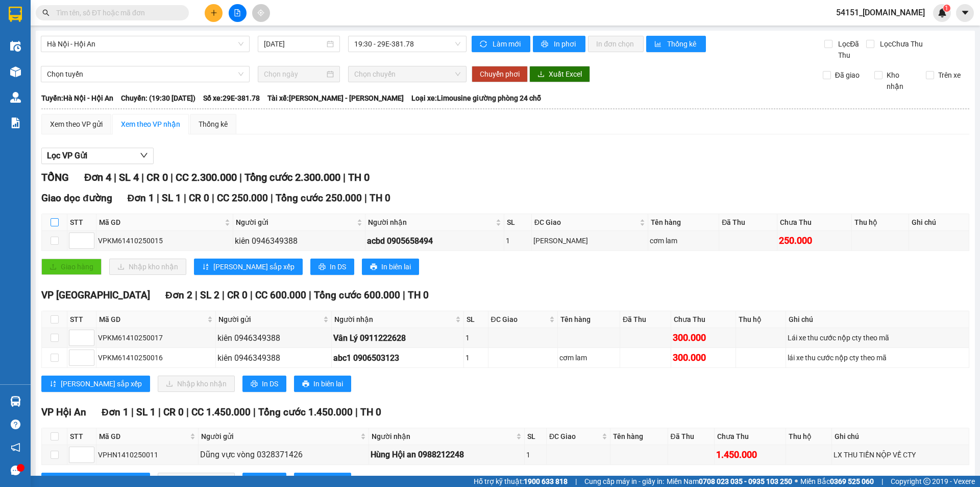 Image resolution: width=980 pixels, height=487 pixels. What do you see at coordinates (329, 384) in the screenshot?
I see `span: In biên lai` at bounding box center [329, 384].